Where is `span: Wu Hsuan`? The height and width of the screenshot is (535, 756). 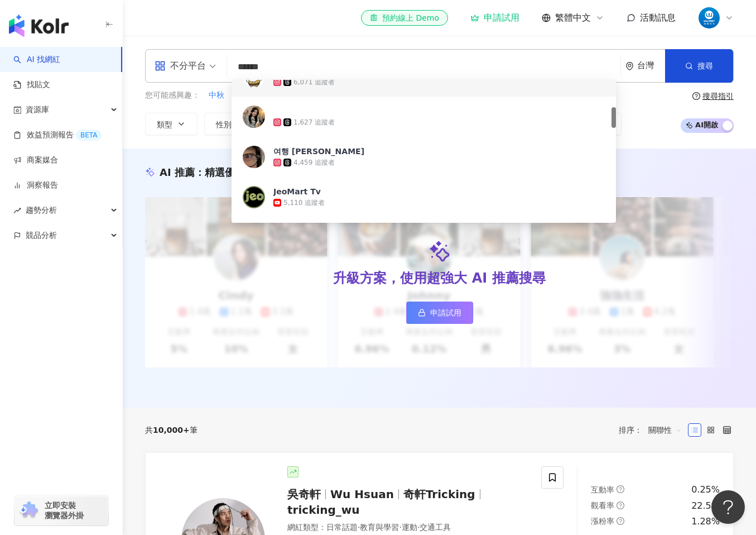 span: Wu Hsuan is located at coordinates (362, 494).